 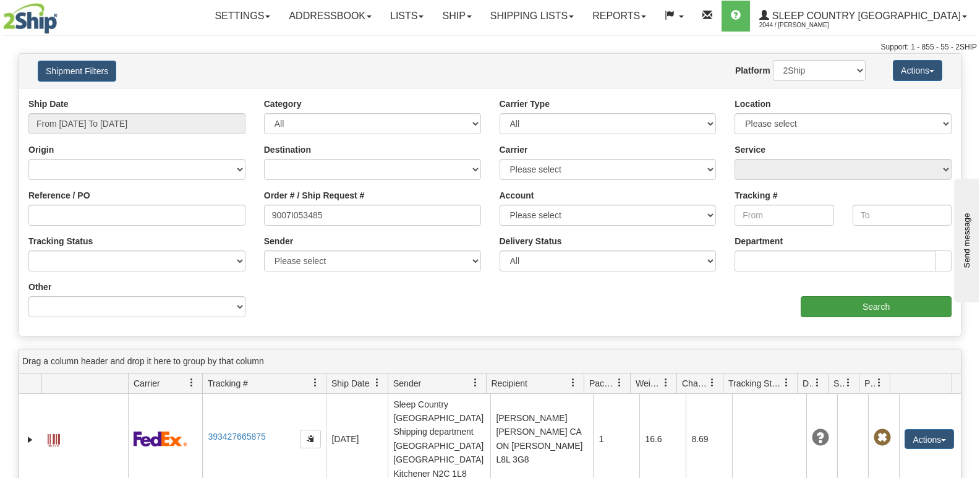 What do you see at coordinates (666, 383) in the screenshot?
I see `a: Weight filter column settings` at bounding box center [666, 383].